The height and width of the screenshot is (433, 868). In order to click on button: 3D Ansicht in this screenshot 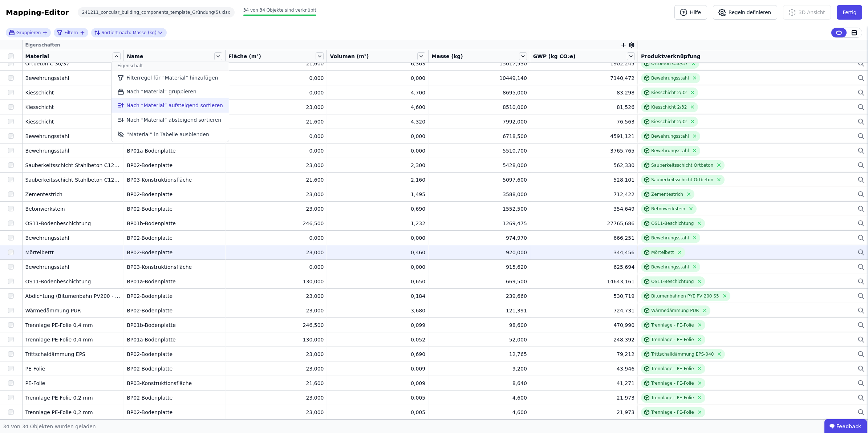, I will do `click(807, 13)`.